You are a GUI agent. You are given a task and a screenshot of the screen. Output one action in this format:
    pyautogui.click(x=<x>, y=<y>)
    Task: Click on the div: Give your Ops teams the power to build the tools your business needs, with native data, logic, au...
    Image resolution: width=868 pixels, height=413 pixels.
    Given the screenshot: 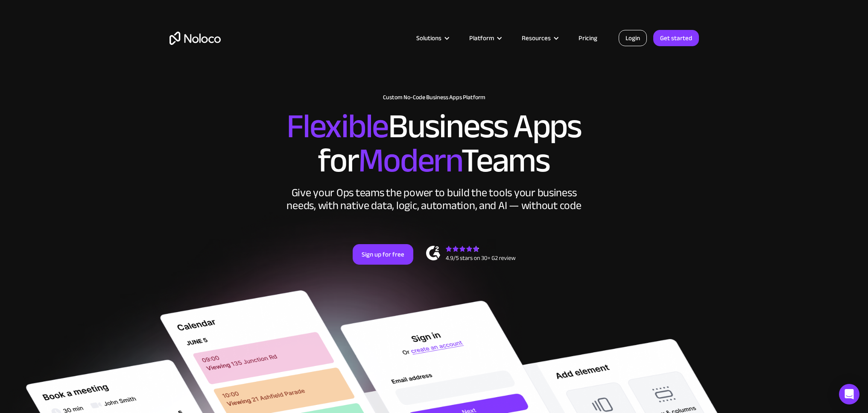 What is the action you would take?
    pyautogui.click(x=434, y=199)
    